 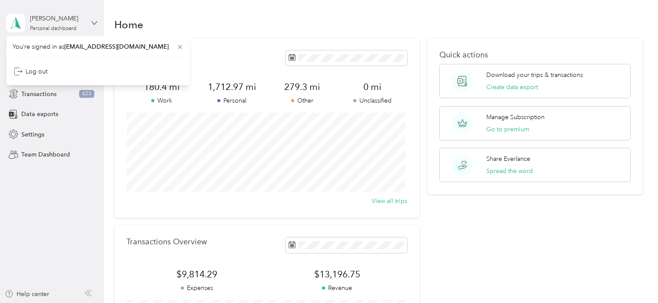 What do you see at coordinates (232, 100) in the screenshot?
I see `p: Personal` at bounding box center [232, 100].